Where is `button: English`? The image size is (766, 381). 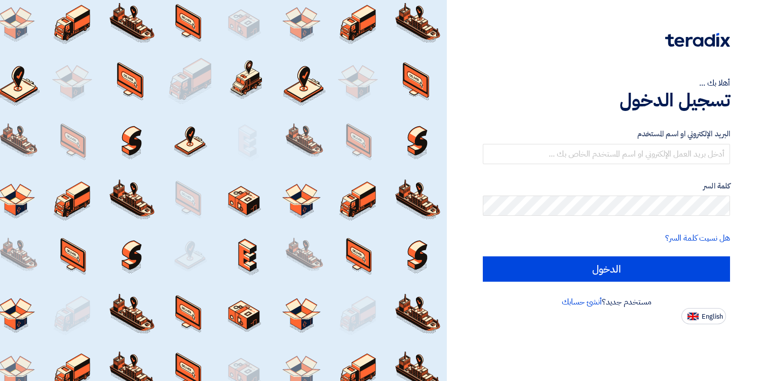
button: English is located at coordinates (703, 316).